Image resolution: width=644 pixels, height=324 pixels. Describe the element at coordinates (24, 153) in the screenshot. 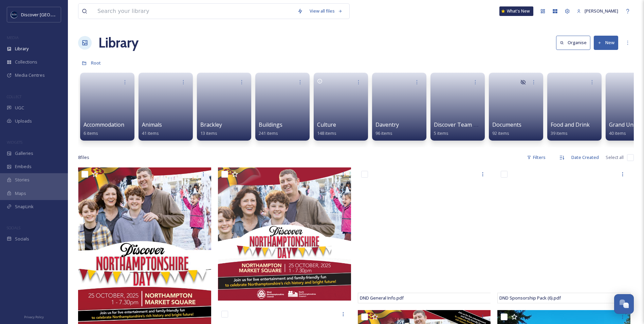

I see `span: Galleries` at that location.